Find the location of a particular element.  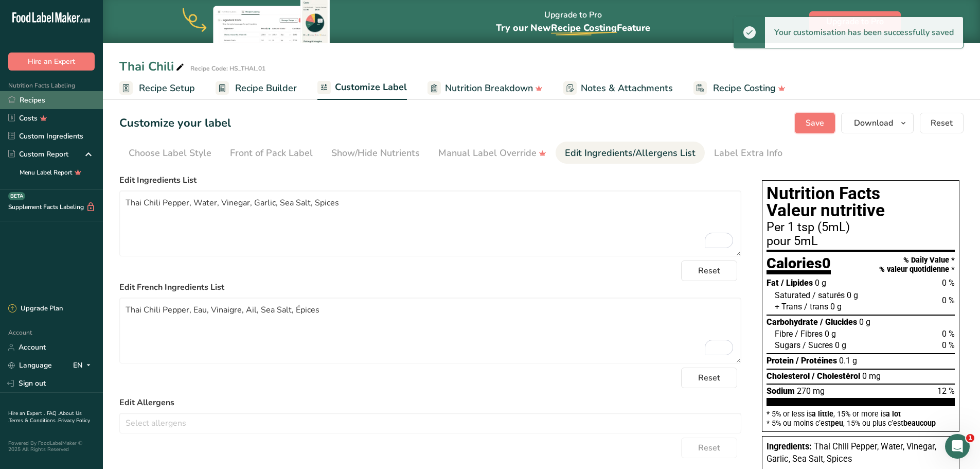

span: / Glucides is located at coordinates (839, 322).